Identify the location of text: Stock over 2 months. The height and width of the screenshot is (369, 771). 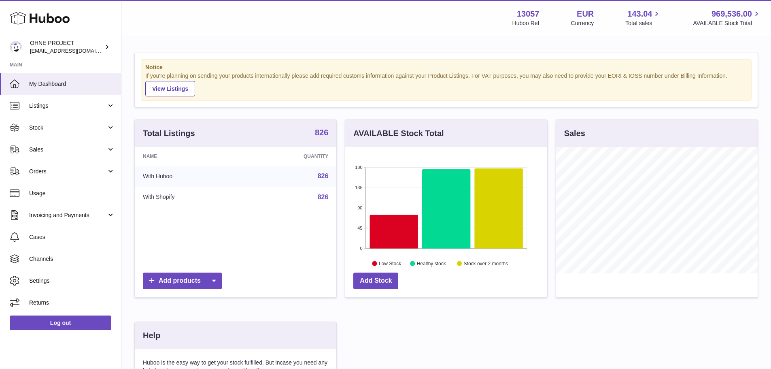
(486, 263).